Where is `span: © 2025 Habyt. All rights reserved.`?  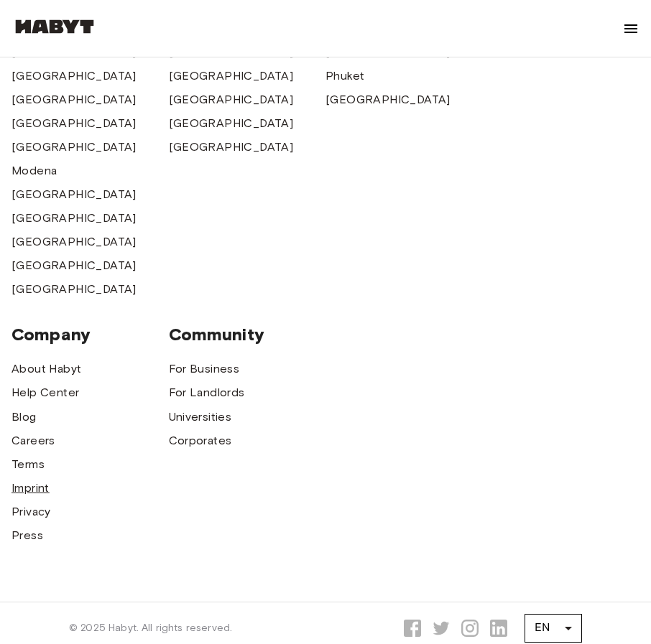
span: © 2025 Habyt. All rights reserved. is located at coordinates (150, 629).